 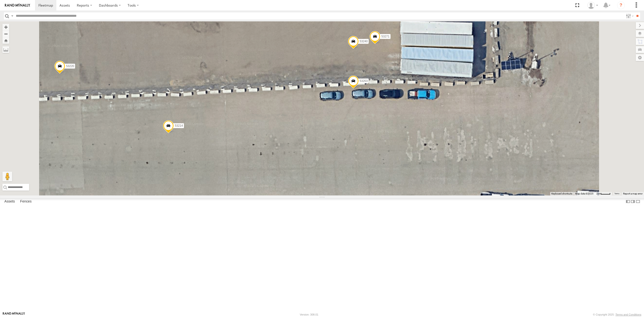 I want to click on div: Miky Transport, so click(x=592, y=5).